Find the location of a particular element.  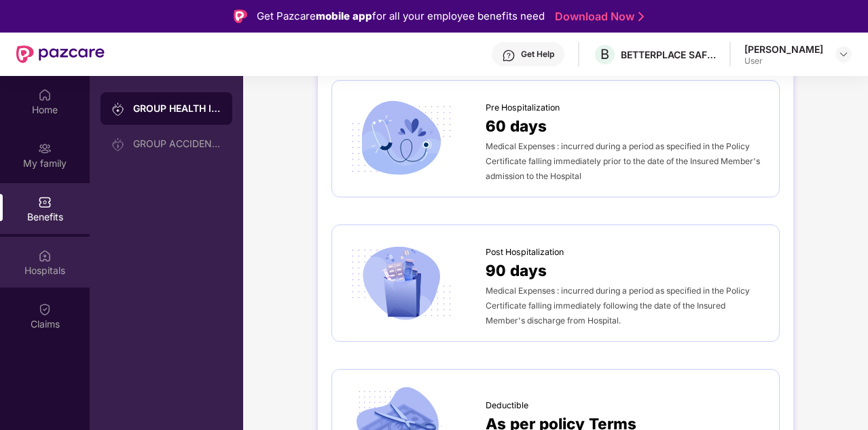

span: 90 days is located at coordinates (516, 270).